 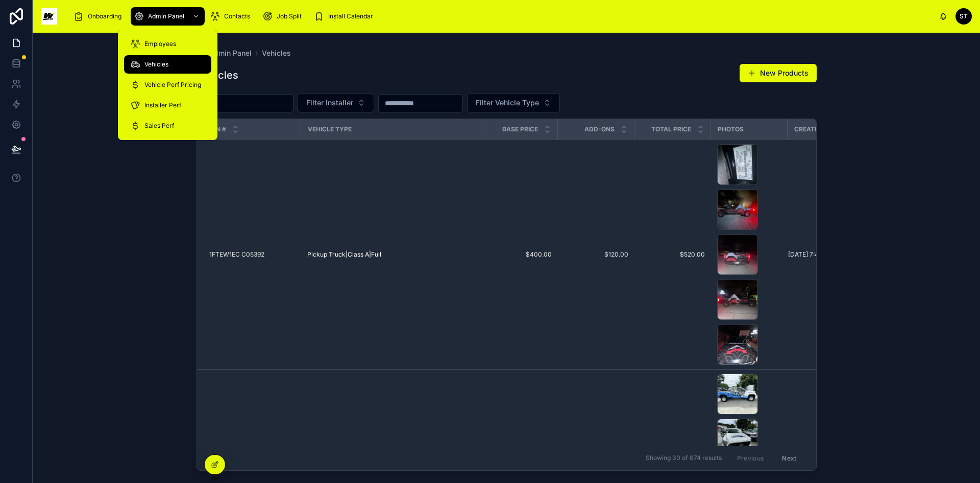 I want to click on a: $520.00, so click(x=672, y=254).